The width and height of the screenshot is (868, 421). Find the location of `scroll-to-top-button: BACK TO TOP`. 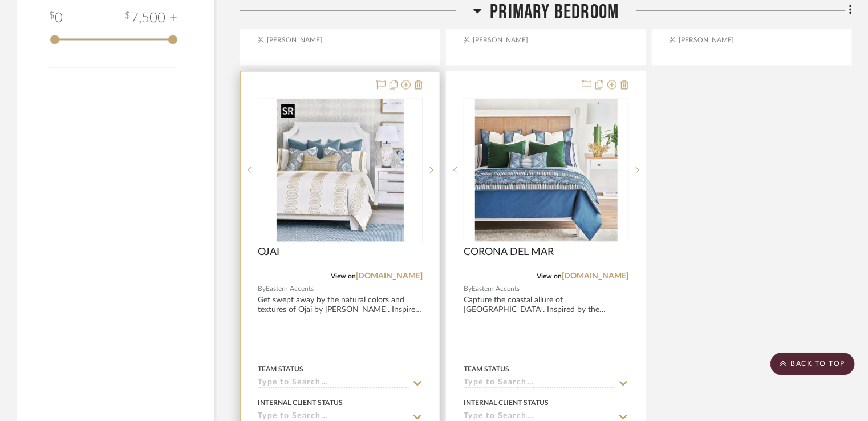

scroll-to-top-button: BACK TO TOP is located at coordinates (813, 364).